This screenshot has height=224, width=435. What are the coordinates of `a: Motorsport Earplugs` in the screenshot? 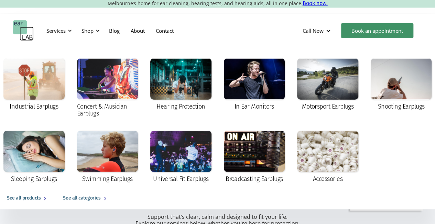 It's located at (328, 85).